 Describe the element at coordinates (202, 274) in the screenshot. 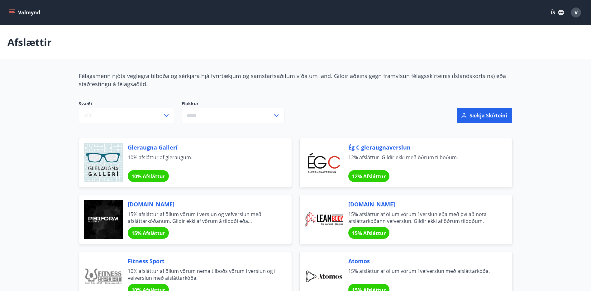

I see `span: 10% afsláttur af öllum vörum nema tilboðs vörum í verslun og í vefverslun með afsláttarkóða.` at that location.